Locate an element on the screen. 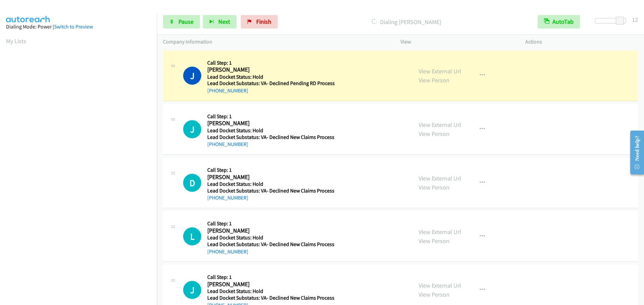 Image resolution: width=644 pixels, height=305 pixels. h1: L is located at coordinates (192, 237).